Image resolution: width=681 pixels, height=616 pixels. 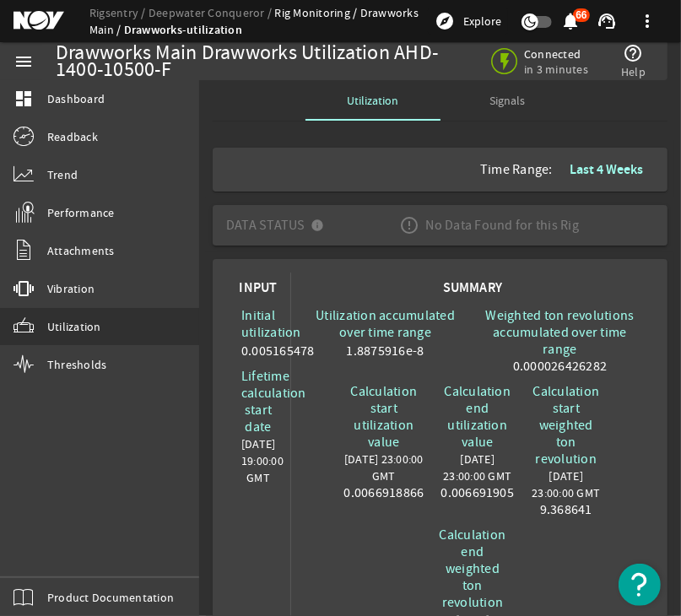 I want to click on span: Weighted ton revolutions accumulated over time range, so click(x=560, y=332).